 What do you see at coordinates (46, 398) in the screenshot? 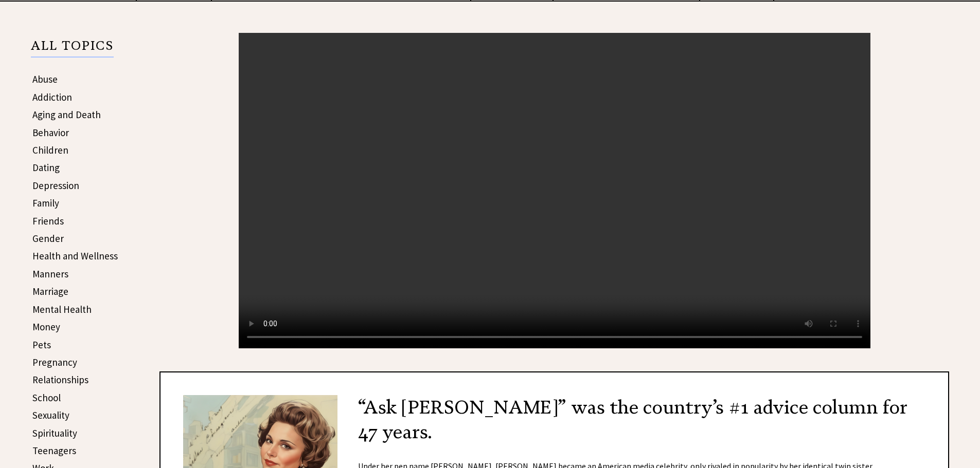
I see `a: School` at bounding box center [46, 398].